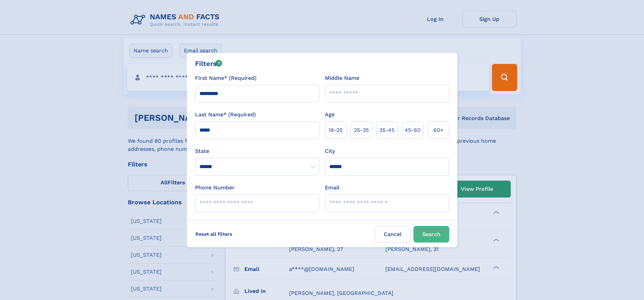  I want to click on label: Age, so click(330, 115).